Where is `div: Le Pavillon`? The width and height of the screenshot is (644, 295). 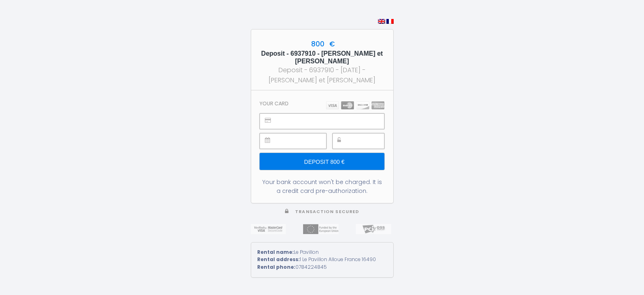 div: Le Pavillon is located at coordinates (322, 252).